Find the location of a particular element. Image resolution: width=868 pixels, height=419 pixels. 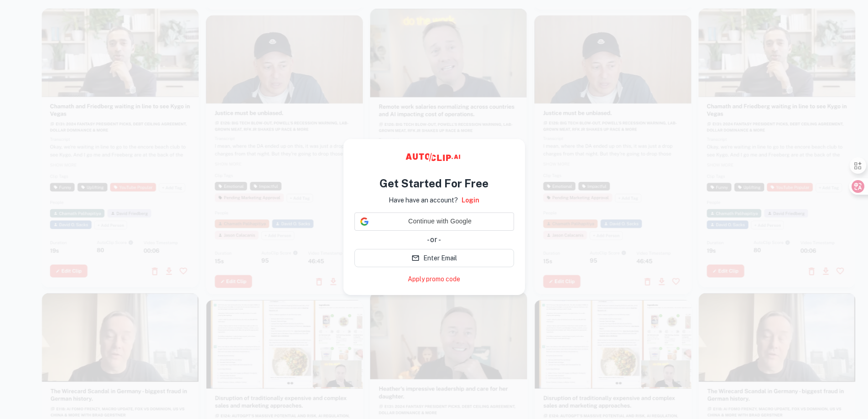

a: Login is located at coordinates (470, 200).